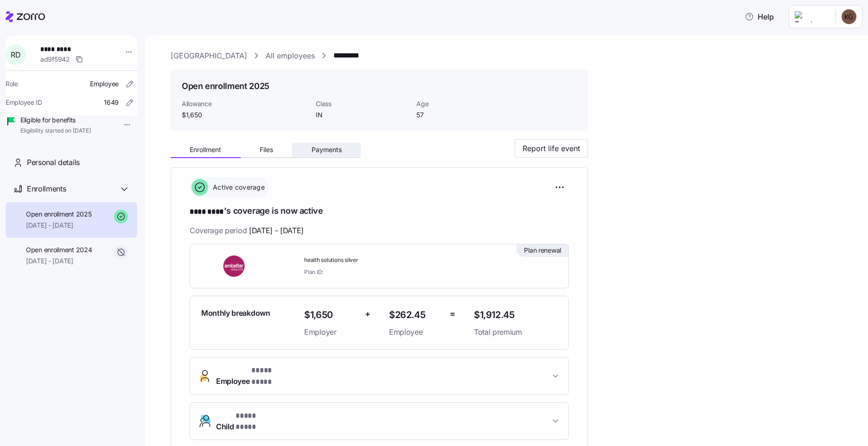  I want to click on span: $262.45, so click(415, 315).